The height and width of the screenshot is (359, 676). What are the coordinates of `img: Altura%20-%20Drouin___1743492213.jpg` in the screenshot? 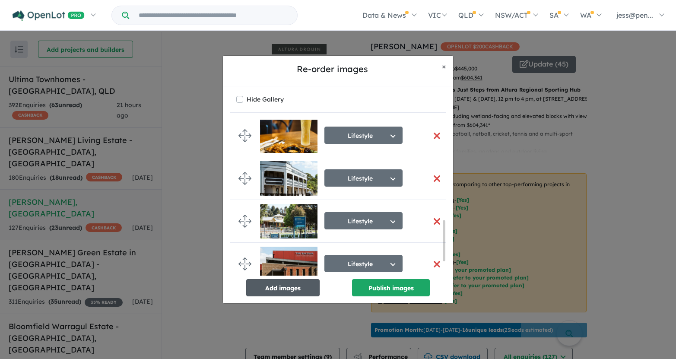 It's located at (289, 178).